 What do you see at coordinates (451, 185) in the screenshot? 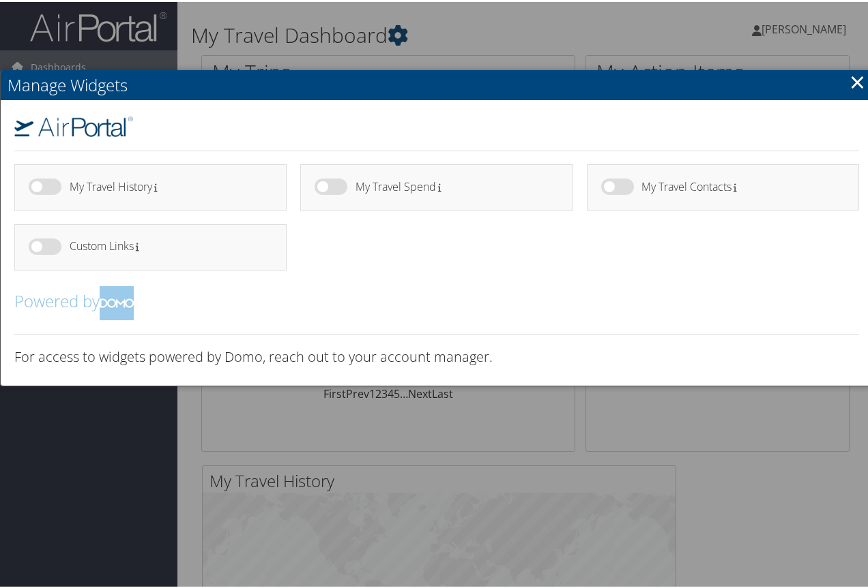
I see `h4: My Travel Spend` at bounding box center [451, 185].